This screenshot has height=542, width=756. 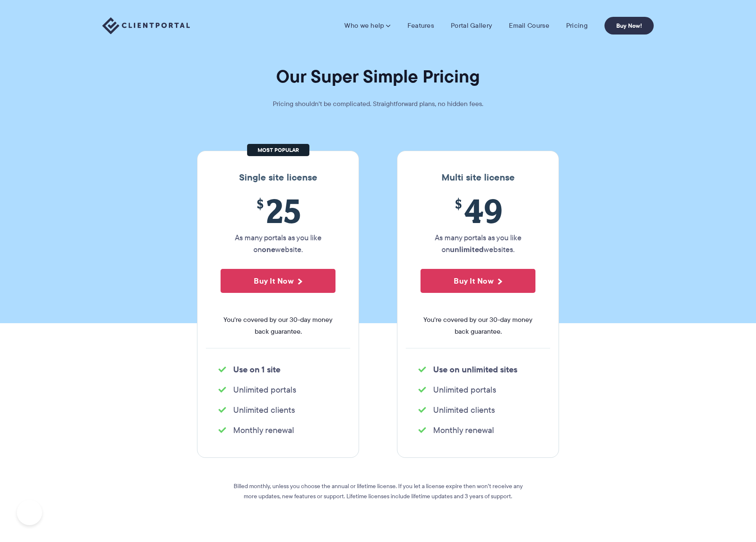 I want to click on strong: unlimited, so click(x=467, y=249).